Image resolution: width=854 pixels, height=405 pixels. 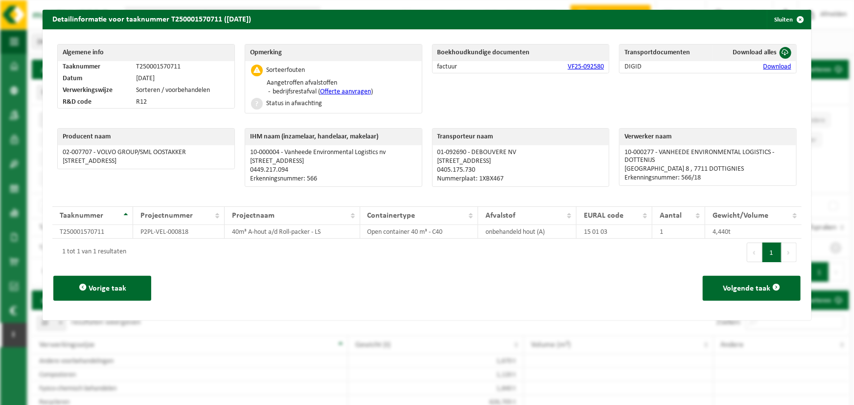 What do you see at coordinates (182, 102) in the screenshot?
I see `td: R12` at bounding box center [182, 102].